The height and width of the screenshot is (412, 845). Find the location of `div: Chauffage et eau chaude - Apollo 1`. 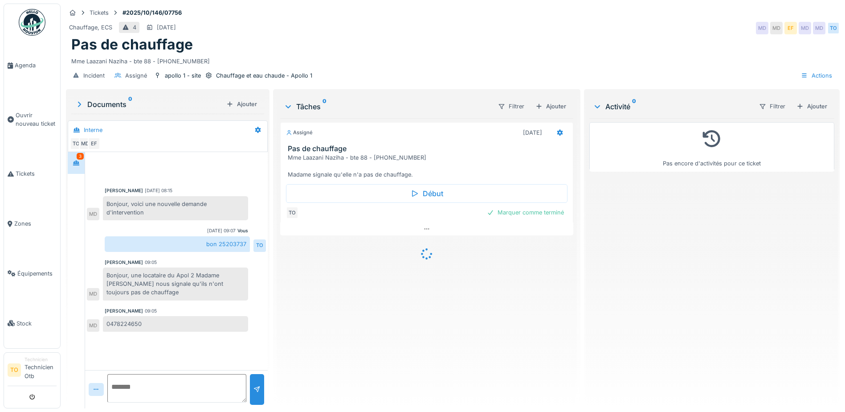

div: Chauffage et eau chaude - Apollo 1 is located at coordinates (264, 75).